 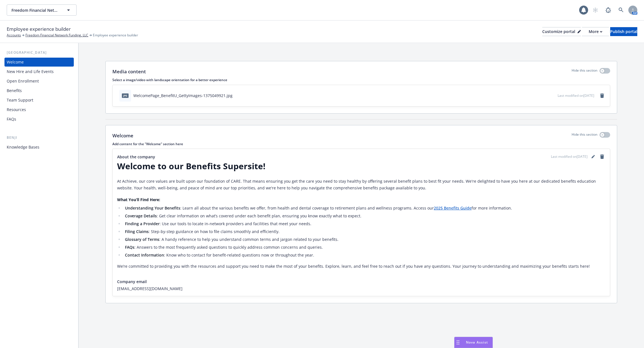 I want to click on div: Team Support, so click(x=19, y=100).